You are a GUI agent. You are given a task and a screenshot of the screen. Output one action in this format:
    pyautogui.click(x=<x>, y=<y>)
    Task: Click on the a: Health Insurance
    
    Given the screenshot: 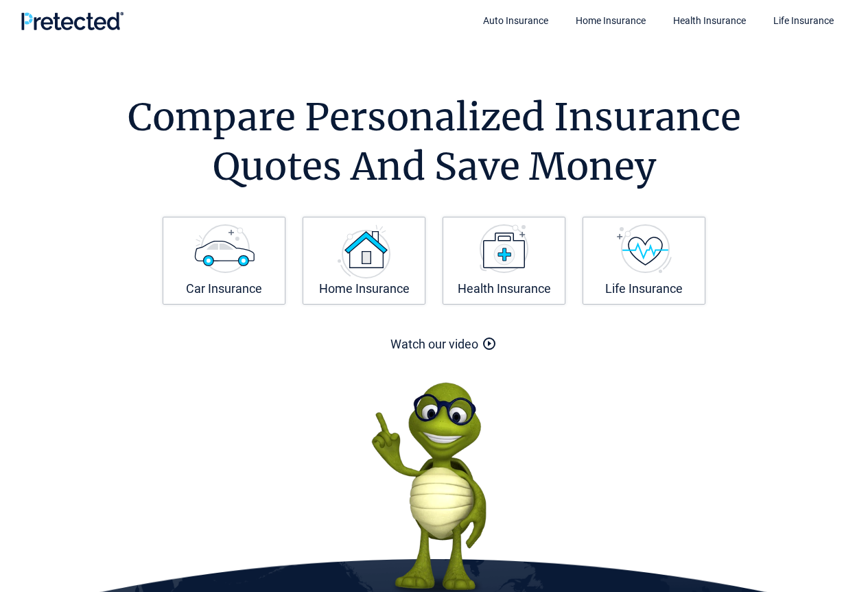 What is the action you would take?
    pyautogui.click(x=503, y=261)
    